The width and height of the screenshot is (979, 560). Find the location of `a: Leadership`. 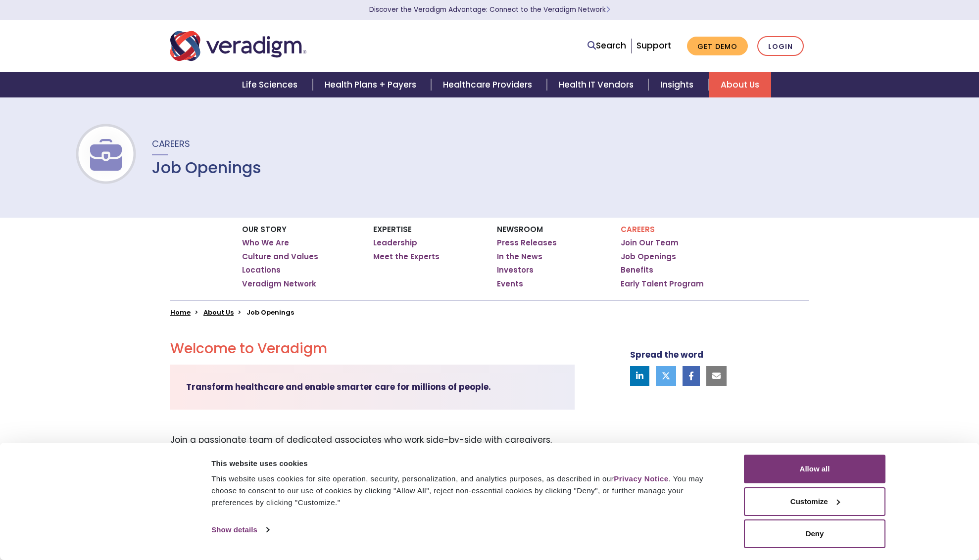

a: Leadership is located at coordinates (395, 243).